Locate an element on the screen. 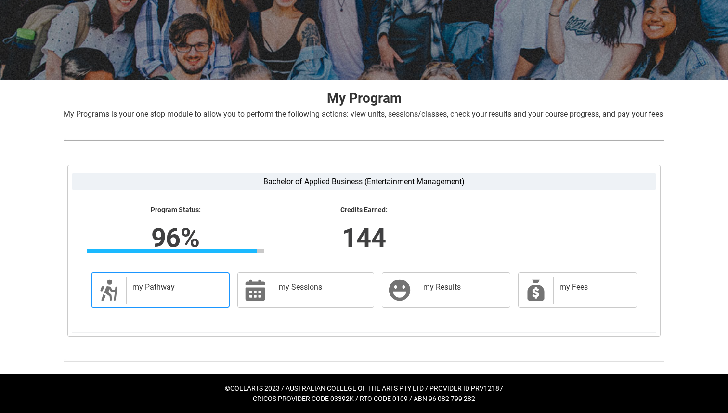 This screenshot has width=728, height=413. strong: My Program is located at coordinates (364, 98).